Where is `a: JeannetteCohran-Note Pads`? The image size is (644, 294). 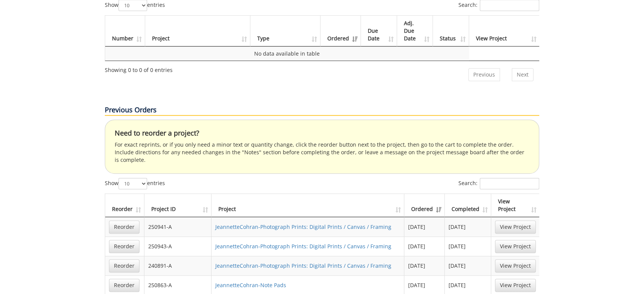
a: JeannetteCohran-Note Pads is located at coordinates (251, 285).